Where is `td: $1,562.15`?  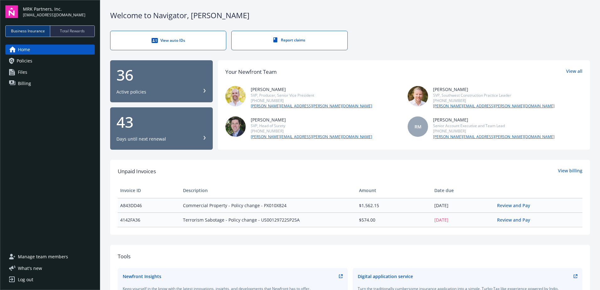
td: $1,562.15 is located at coordinates (394, 205).